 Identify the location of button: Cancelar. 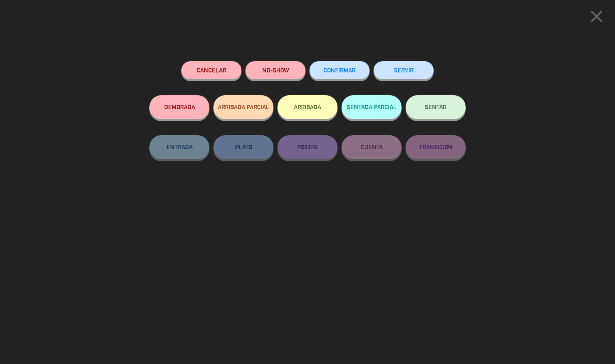
(212, 70).